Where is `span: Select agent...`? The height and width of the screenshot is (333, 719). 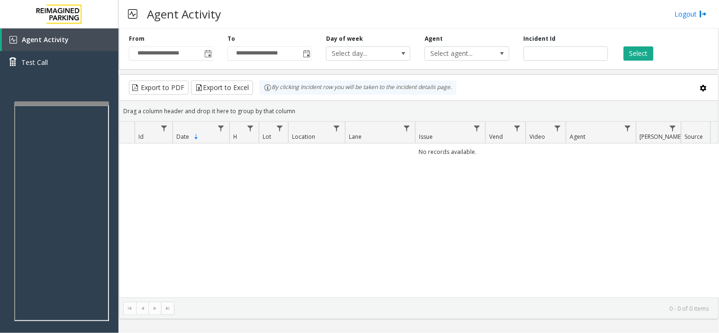
span: Select agent... is located at coordinates (458, 54).